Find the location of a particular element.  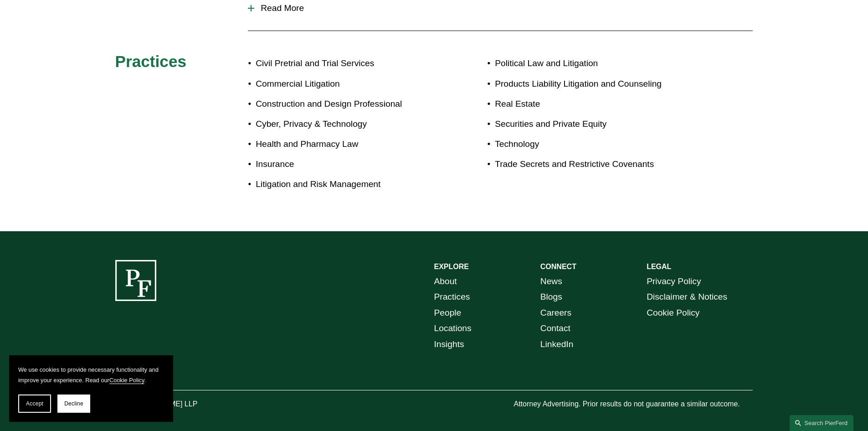

p: Civil Pretrial and Trial Services is located at coordinates (344, 63).